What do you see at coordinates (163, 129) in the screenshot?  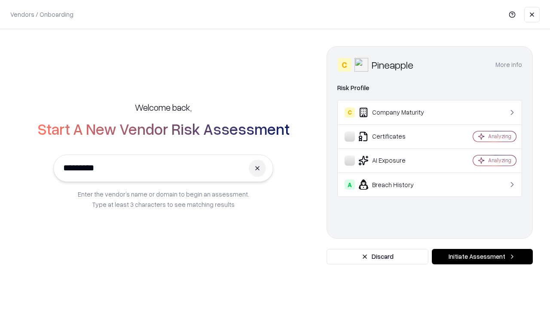 I see `h2: Start A New Vendor Risk Assessment` at bounding box center [163, 129].